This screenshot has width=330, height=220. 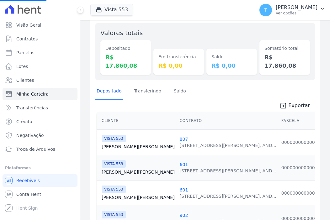 What do you see at coordinates (178, 57) in the screenshot?
I see `dt: Em transferência` at bounding box center [178, 57].